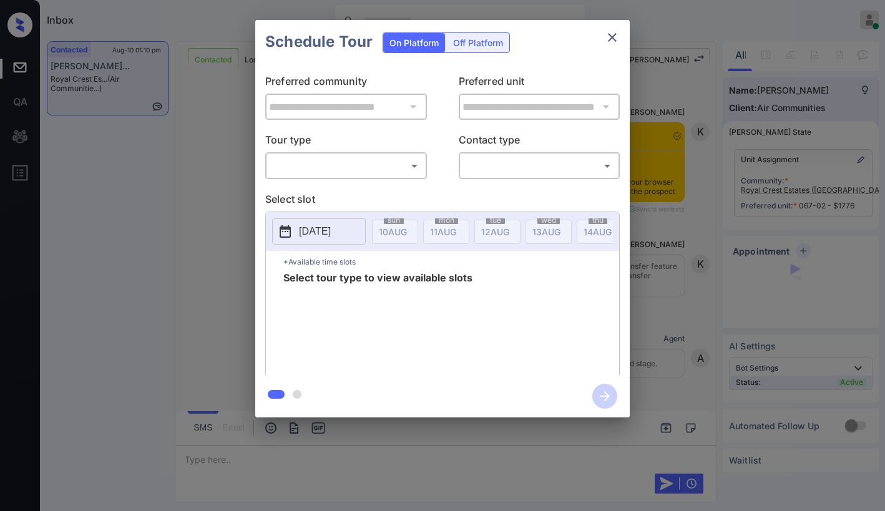 The width and height of the screenshot is (885, 511). Describe the element at coordinates (539, 142) in the screenshot. I see `p: Contact type` at that location.